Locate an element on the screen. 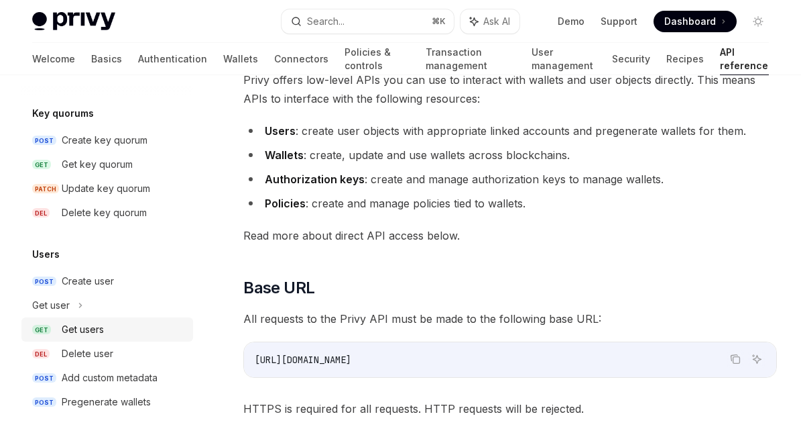  strong: Policies is located at coordinates (285, 203).